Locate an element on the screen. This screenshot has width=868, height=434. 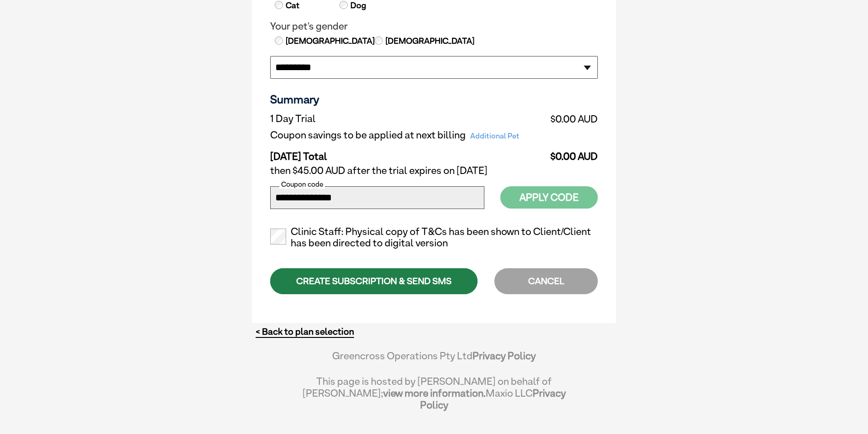
label: Clinic Staff: Physical copy of T&Cs has been shown to Client/Client has been directed to digital ... is located at coordinates (434, 238).